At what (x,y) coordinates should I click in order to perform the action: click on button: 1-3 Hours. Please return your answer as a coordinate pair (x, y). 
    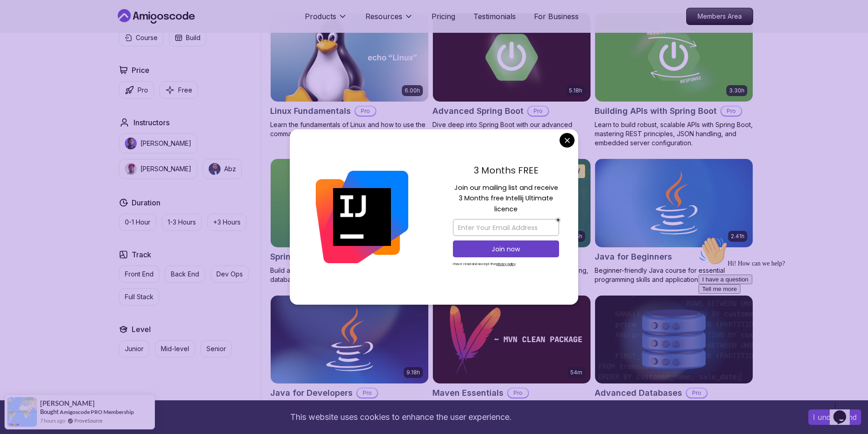
    Looking at the image, I should click on (182, 222).